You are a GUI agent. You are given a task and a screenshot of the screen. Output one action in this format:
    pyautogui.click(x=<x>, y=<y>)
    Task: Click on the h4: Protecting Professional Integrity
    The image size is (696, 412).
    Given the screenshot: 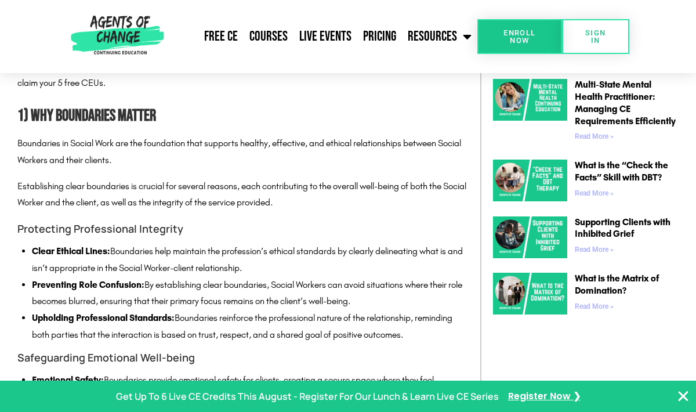 What is the action you would take?
    pyautogui.click(x=243, y=229)
    